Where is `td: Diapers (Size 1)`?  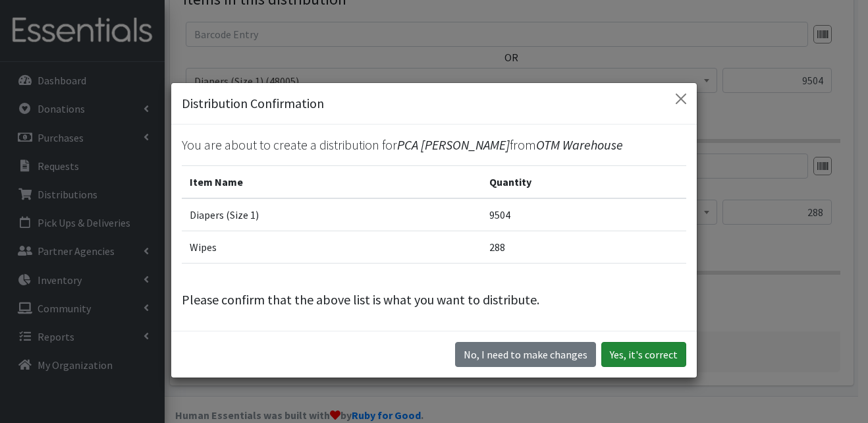 td: Diapers (Size 1) is located at coordinates (331, 215).